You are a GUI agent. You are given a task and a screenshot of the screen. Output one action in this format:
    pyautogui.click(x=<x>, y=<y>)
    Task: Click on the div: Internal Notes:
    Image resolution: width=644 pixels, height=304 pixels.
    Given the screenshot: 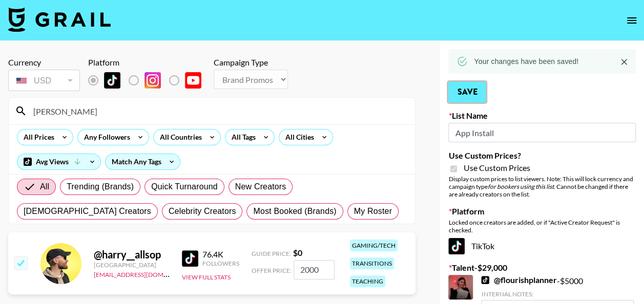 What is the action you would take?
    pyautogui.click(x=558, y=294)
    